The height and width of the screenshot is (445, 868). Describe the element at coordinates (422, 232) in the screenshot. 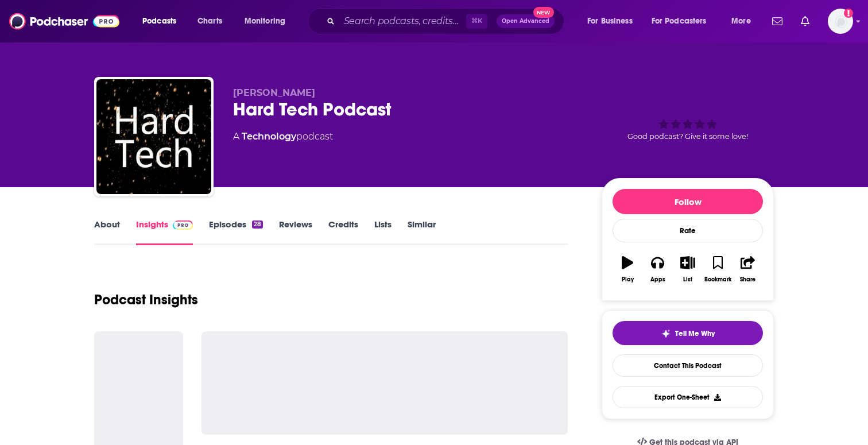

I see `a: Similar` at that location.